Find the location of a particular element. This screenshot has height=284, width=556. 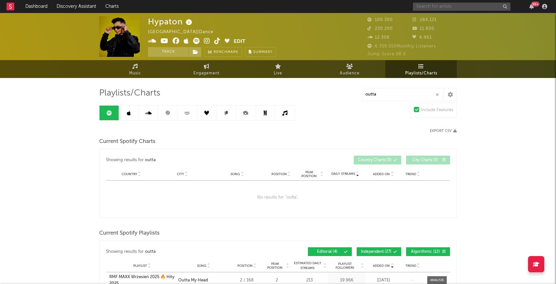

span: City is located at coordinates (181, 174).